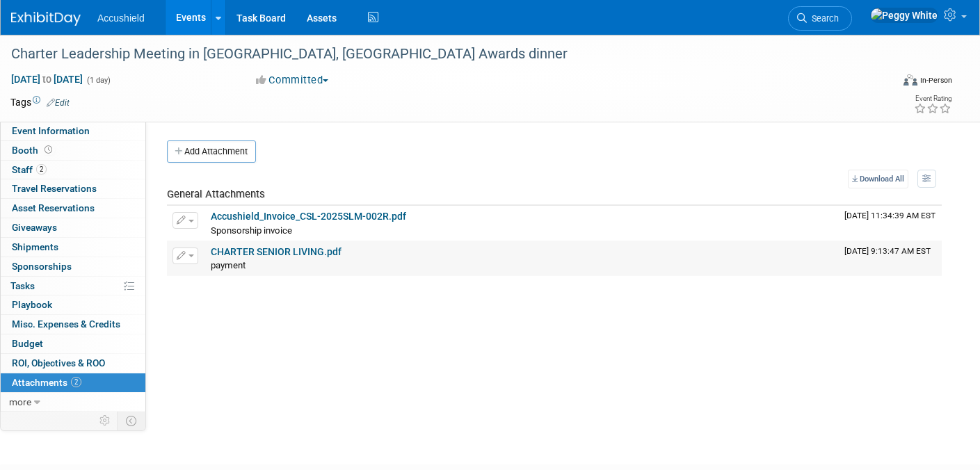 The width and height of the screenshot is (980, 470). What do you see at coordinates (878, 179) in the screenshot?
I see `a: Download All` at bounding box center [878, 179].